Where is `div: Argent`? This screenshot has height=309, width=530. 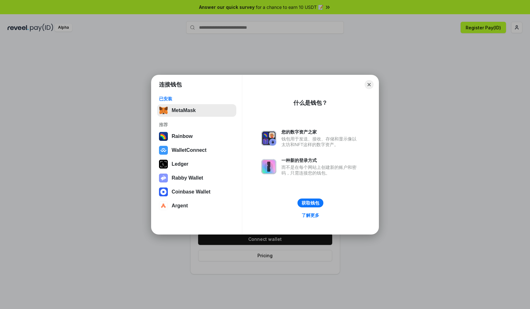
div: Argent is located at coordinates (180, 206).